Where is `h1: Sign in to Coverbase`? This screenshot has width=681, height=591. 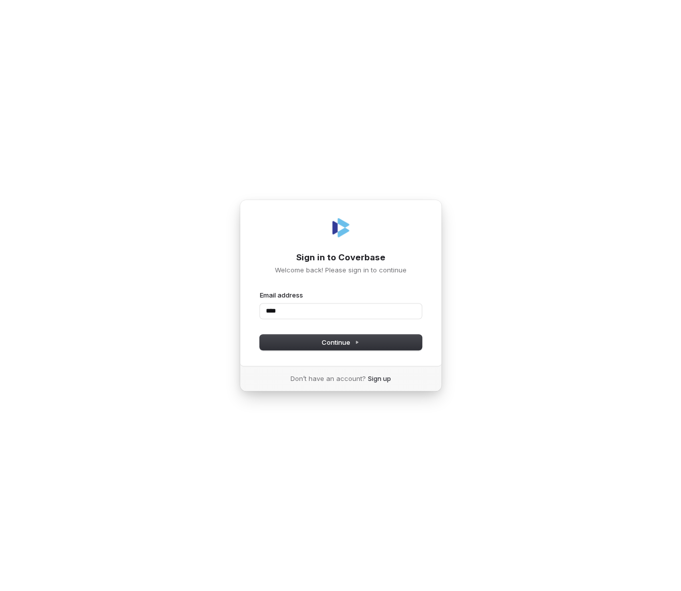 h1: Sign in to Coverbase is located at coordinates (341, 258).